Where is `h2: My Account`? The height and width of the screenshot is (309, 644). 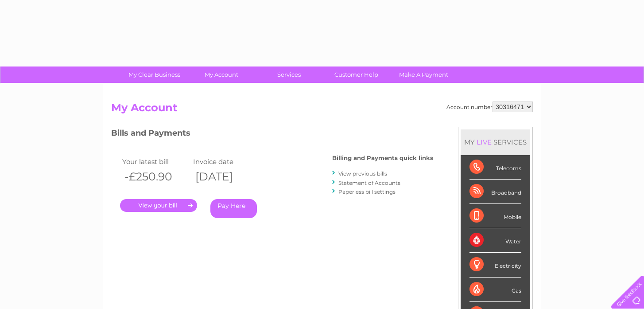 h2: My Account is located at coordinates (322, 110).